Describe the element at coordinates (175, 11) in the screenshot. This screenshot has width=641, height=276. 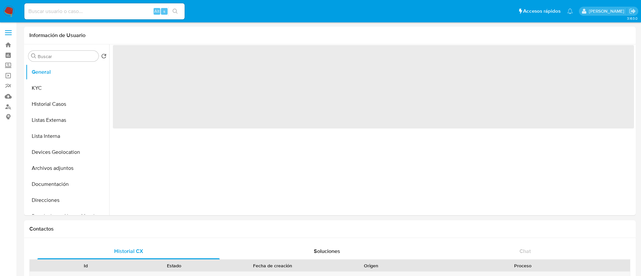
I see `button: search-icon` at that location.